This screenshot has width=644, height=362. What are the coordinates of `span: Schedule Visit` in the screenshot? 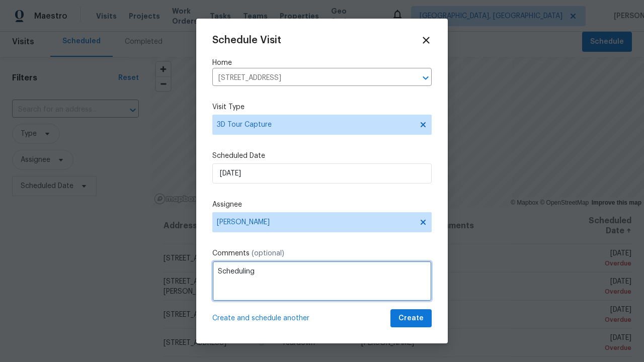 It's located at (246, 40).